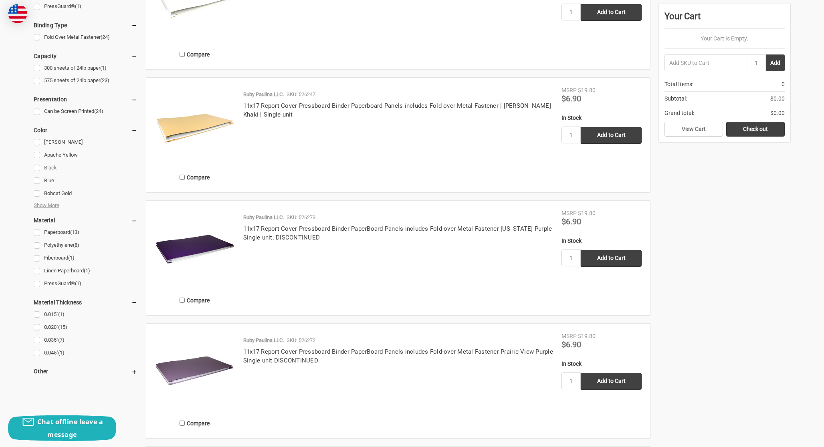  What do you see at coordinates (301, 340) in the screenshot?
I see `p: SKU: 526272` at bounding box center [301, 340].